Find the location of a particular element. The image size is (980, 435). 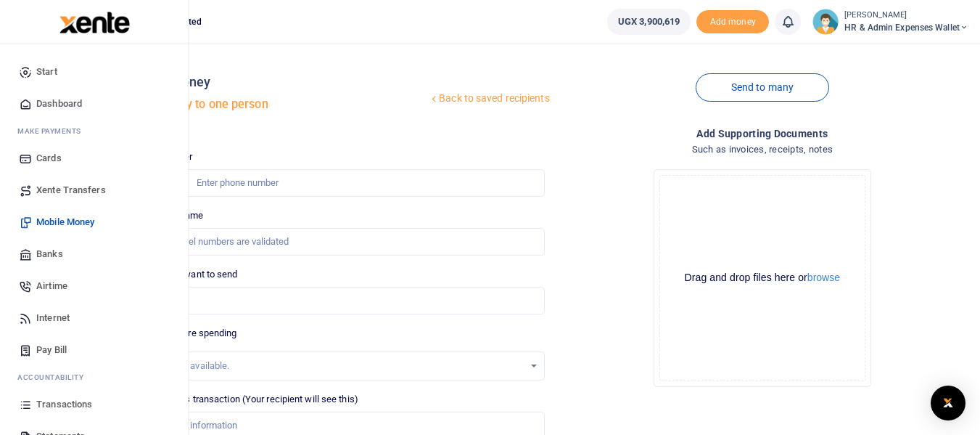

span: HR & Admin Expenses Wallet is located at coordinates (906, 28).